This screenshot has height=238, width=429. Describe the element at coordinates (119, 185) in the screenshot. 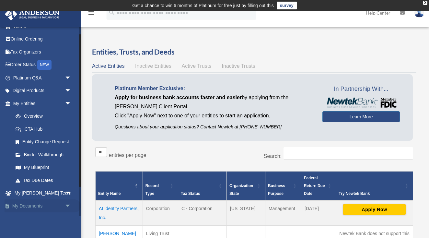

I see `th: Entity Name: Activate to invert sorting` at that location.